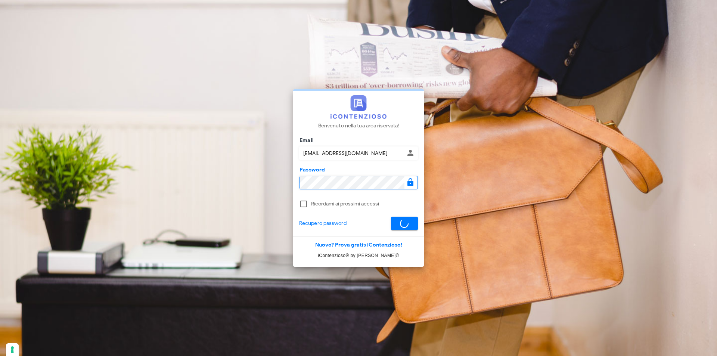 The width and height of the screenshot is (717, 356). Describe the element at coordinates (311, 170) in the screenshot. I see `label: Password` at that location.